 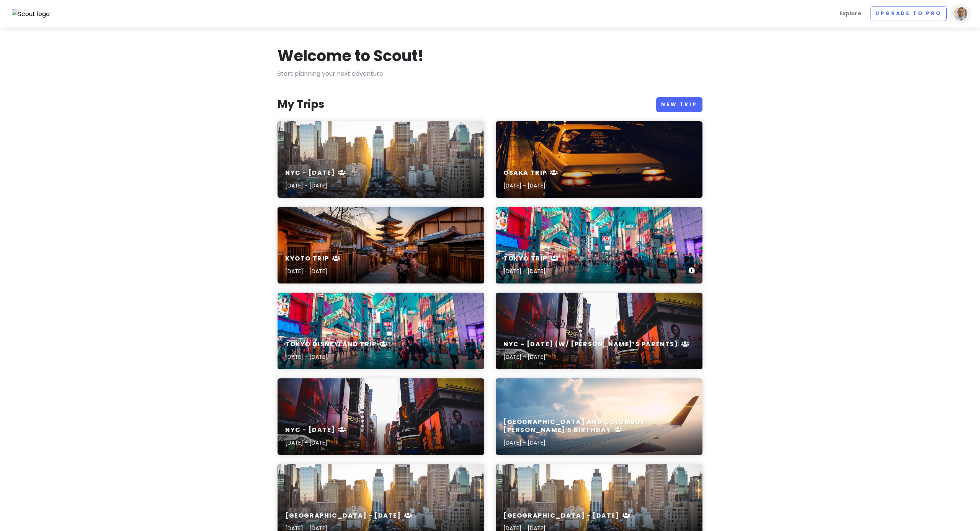 I want to click on h6: Kyoto Trip, so click(x=313, y=259).